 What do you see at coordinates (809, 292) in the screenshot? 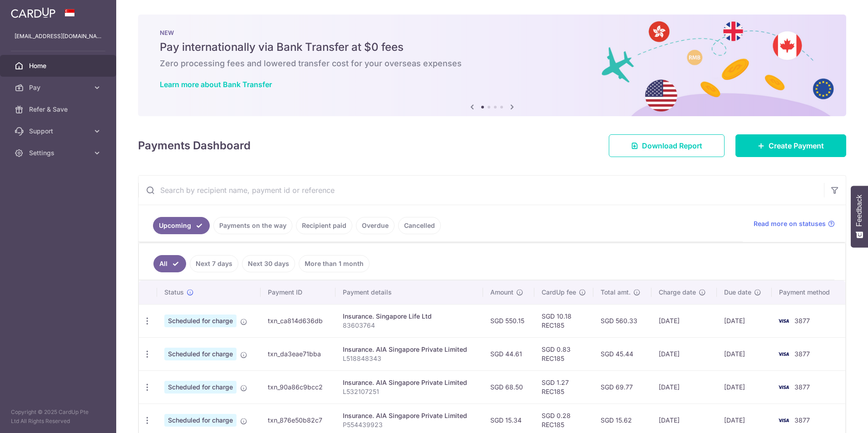
I see `th: Payment method` at bounding box center [809, 292].